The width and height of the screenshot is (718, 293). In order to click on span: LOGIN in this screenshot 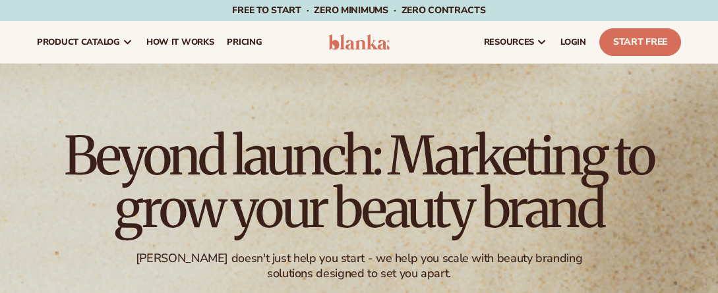, I will do `click(573, 42)`.